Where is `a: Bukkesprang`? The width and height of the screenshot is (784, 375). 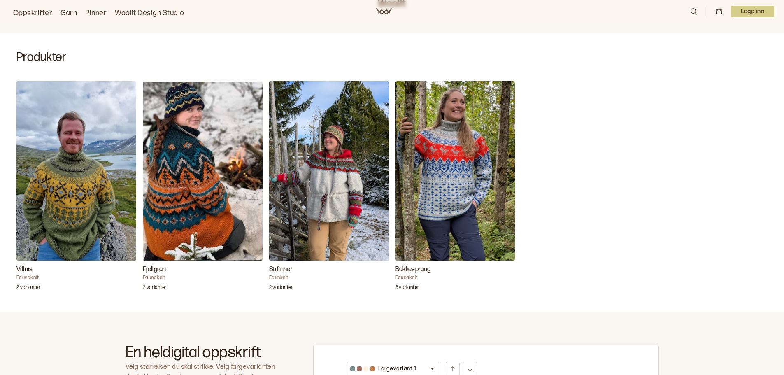 a: Bukkesprang is located at coordinates (455, 188).